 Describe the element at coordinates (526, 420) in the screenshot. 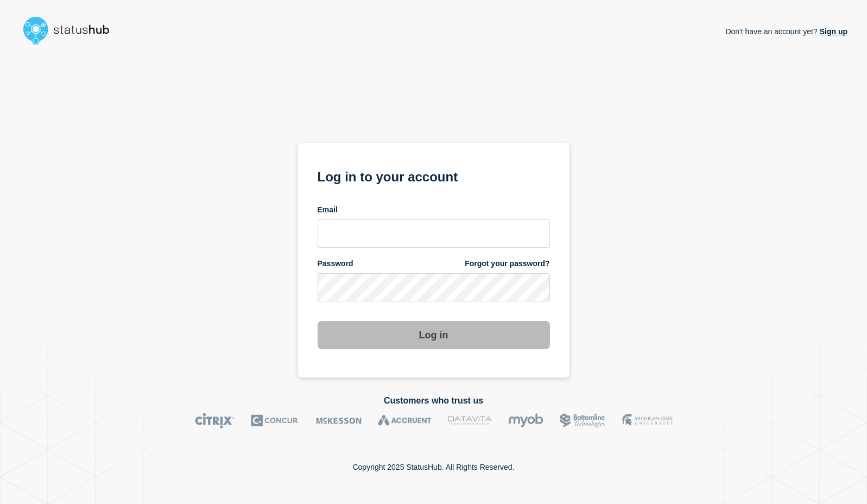

I see `img: myob logo` at that location.